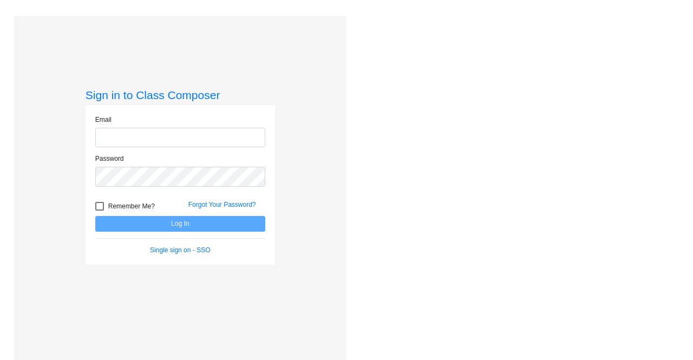 The image size is (693, 360). I want to click on a: Forgot Your Password?, so click(222, 205).